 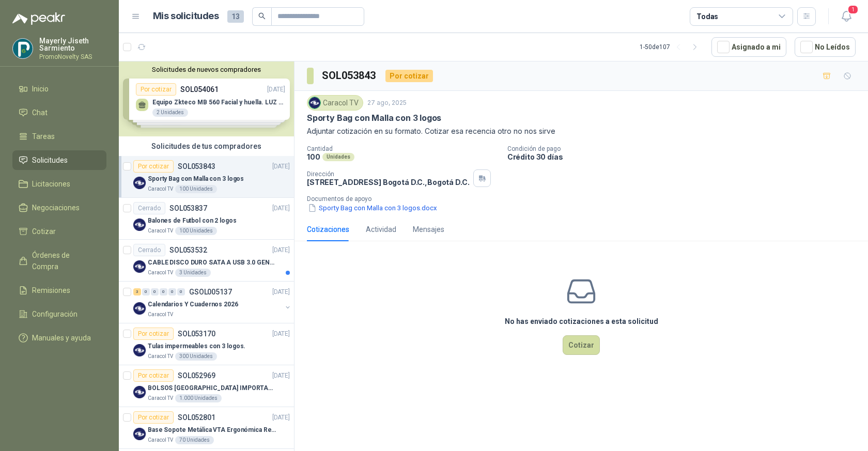 What do you see at coordinates (60, 160) in the screenshot?
I see `a: Solicitudes` at bounding box center [60, 160].